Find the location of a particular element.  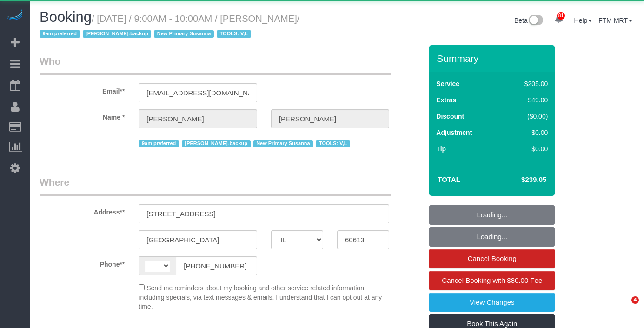

input: Last Name* is located at coordinates (330, 119).